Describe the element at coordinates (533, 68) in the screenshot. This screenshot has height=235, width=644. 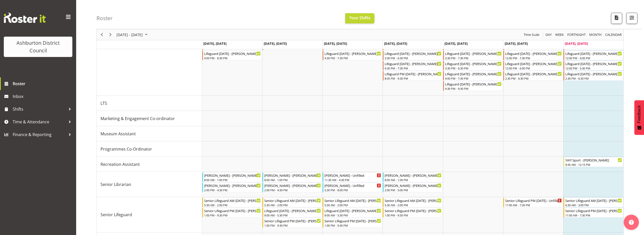
I see `div: 12:00 PM - 6:00 PM` at that location.